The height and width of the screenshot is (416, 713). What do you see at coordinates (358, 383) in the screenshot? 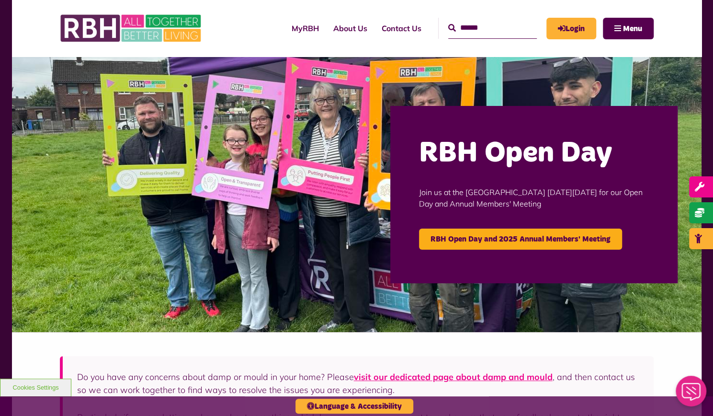
I see `p: Do you have any concerns about damp or mould in your home? Please , and then contact us so we can...` at bounding box center [358, 383].